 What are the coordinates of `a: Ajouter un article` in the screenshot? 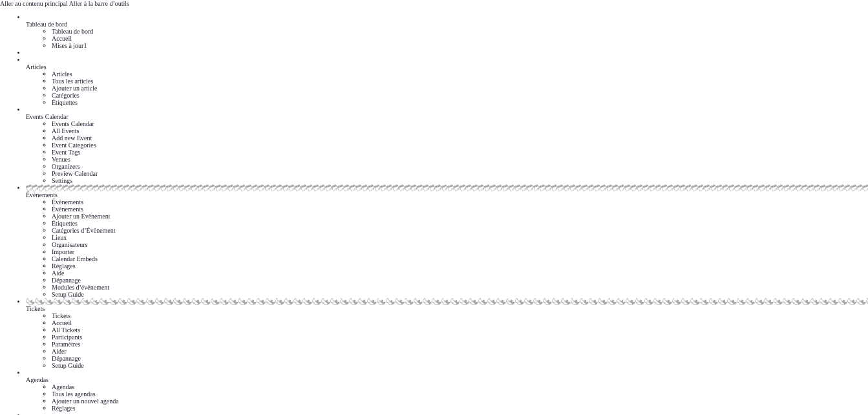 It's located at (75, 88).